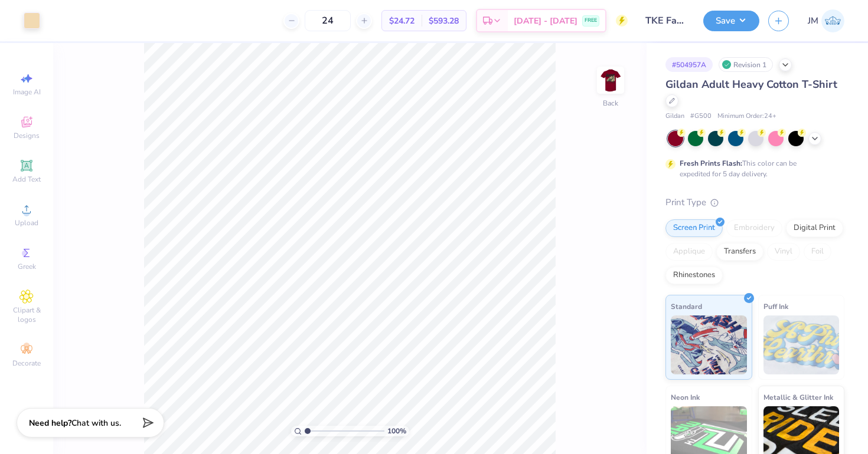  Describe the element at coordinates (397, 432) in the screenshot. I see `span: 100 %` at that location.